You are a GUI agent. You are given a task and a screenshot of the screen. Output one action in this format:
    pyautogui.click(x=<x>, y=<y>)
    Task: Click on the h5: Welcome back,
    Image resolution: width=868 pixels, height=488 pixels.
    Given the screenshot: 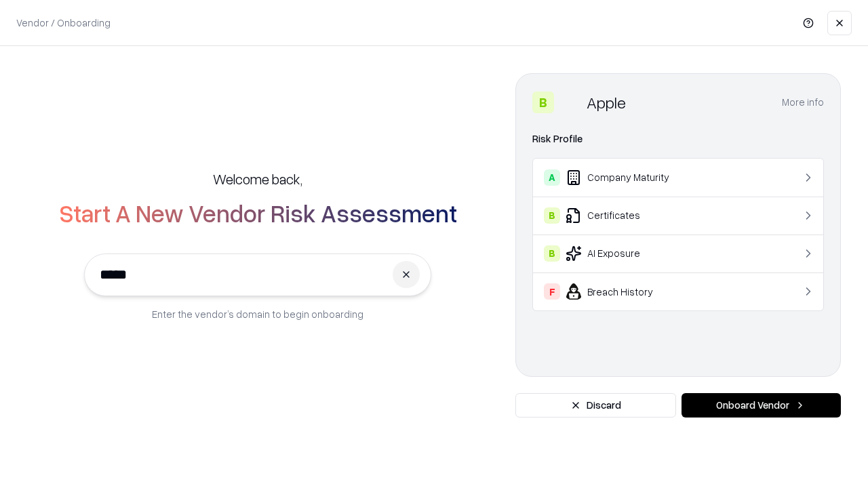 What is the action you would take?
    pyautogui.click(x=257, y=179)
    